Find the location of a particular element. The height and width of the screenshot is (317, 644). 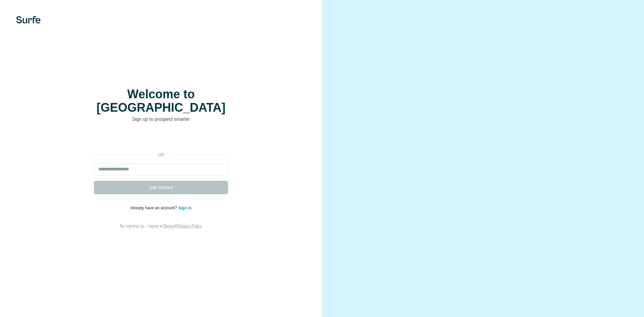

span: By signing up, I agree to & is located at coordinates (161, 226).